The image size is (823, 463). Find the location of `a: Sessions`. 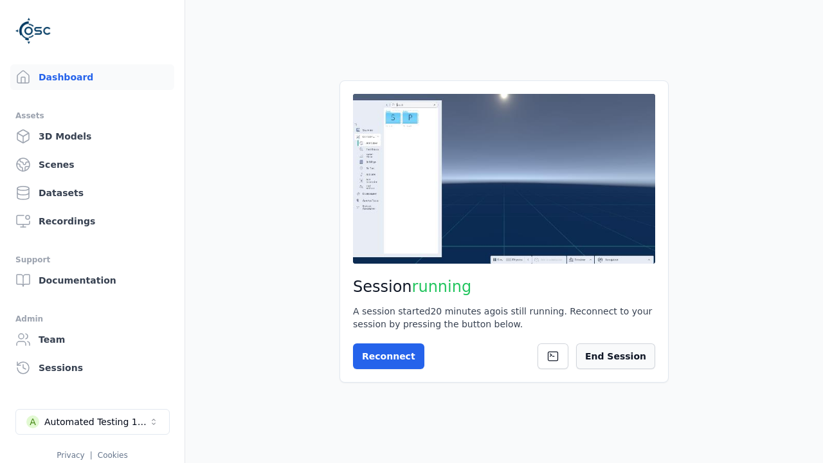

a: Sessions is located at coordinates (92, 368).